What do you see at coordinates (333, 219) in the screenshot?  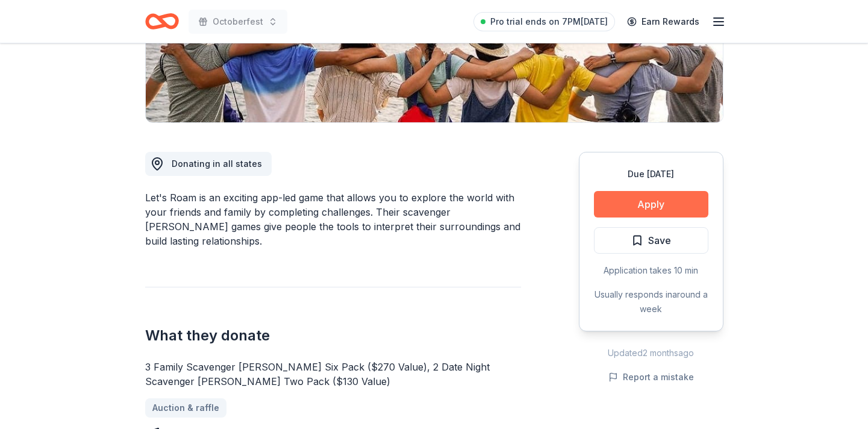 I see `div: Let's Roam is an exciting app-led game that allows you to explore the world with your friends and...` at bounding box center [333, 219].